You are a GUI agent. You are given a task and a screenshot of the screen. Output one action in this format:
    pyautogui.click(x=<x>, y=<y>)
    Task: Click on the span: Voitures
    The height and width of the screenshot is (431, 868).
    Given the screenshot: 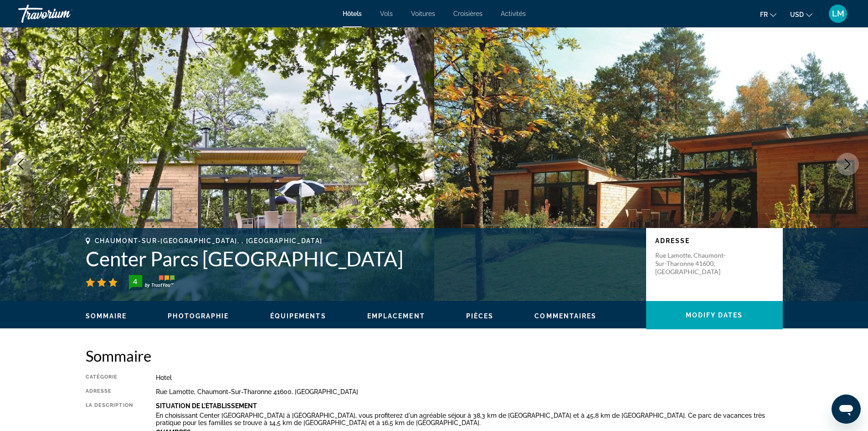 What is the action you would take?
    pyautogui.click(x=423, y=14)
    